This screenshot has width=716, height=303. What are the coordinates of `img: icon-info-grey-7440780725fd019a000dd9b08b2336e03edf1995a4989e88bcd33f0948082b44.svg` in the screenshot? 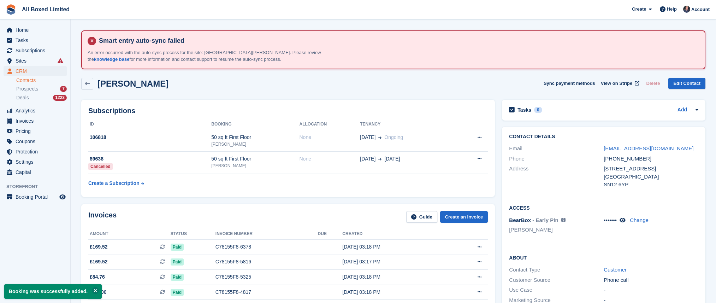 It's located at (563, 220).